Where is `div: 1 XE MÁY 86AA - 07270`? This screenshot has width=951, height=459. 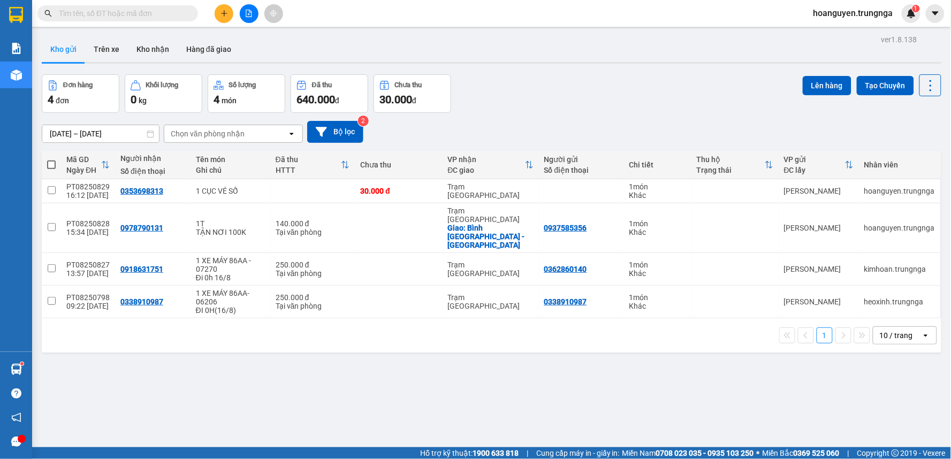 div: 1 XE MÁY 86AA - 07270 is located at coordinates (230, 265).